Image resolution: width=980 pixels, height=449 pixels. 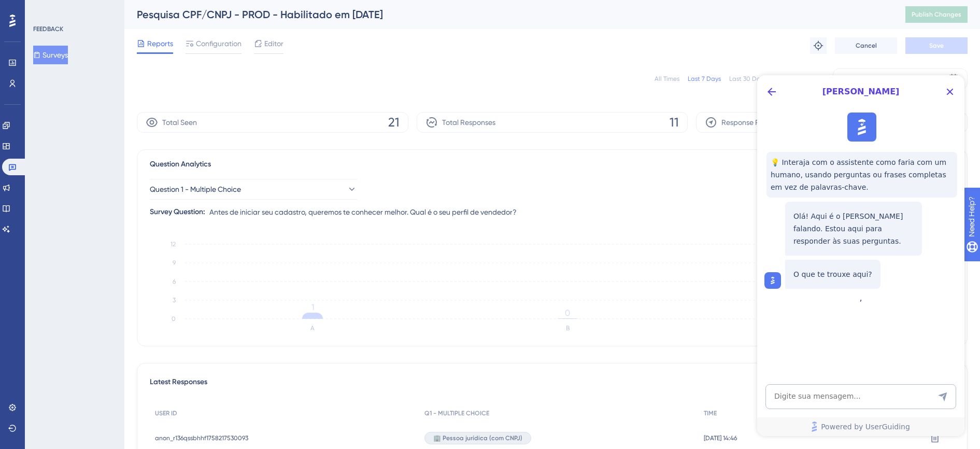 I want to click on span: Response Rate, so click(x=746, y=122).